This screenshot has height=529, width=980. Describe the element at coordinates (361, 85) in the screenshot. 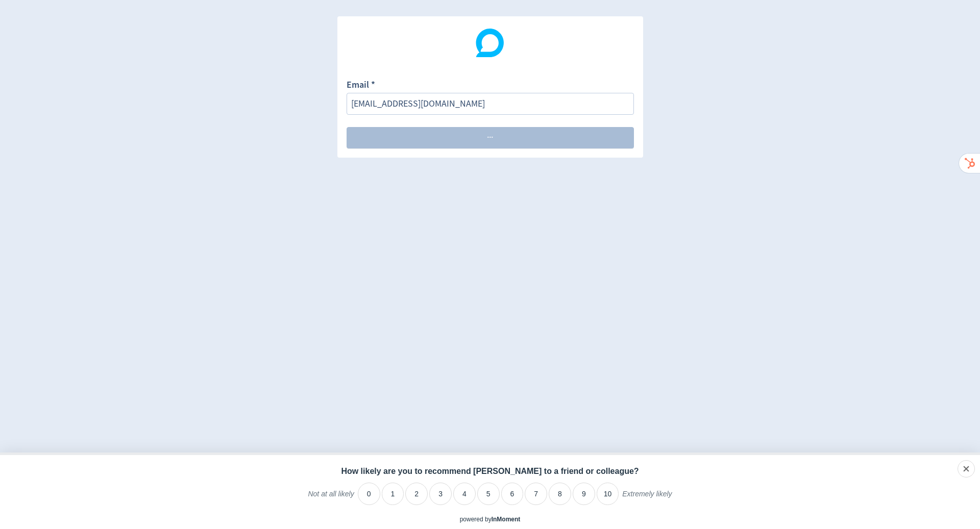

I see `label: Email *` at that location.